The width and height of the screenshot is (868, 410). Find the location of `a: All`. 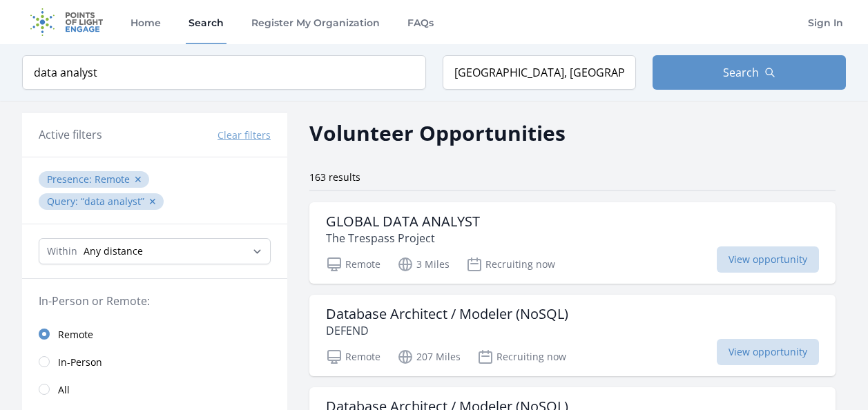

a: All is located at coordinates (155, 390).